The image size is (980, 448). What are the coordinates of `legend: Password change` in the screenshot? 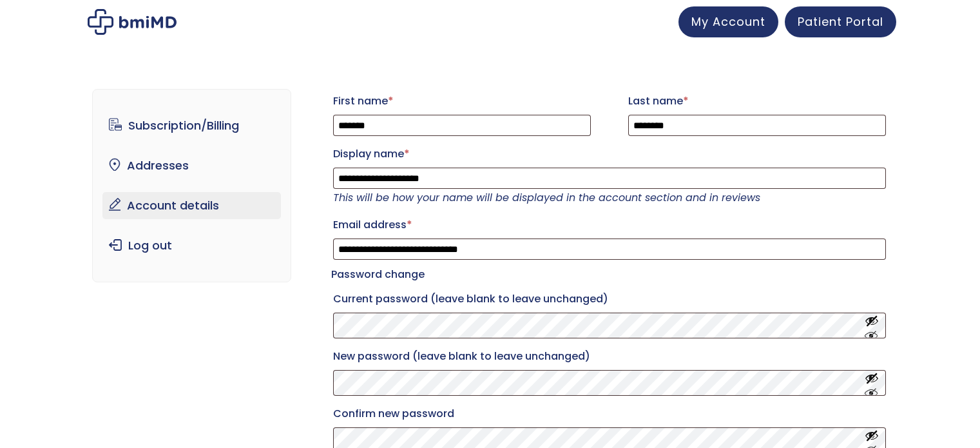 It's located at (378, 274).